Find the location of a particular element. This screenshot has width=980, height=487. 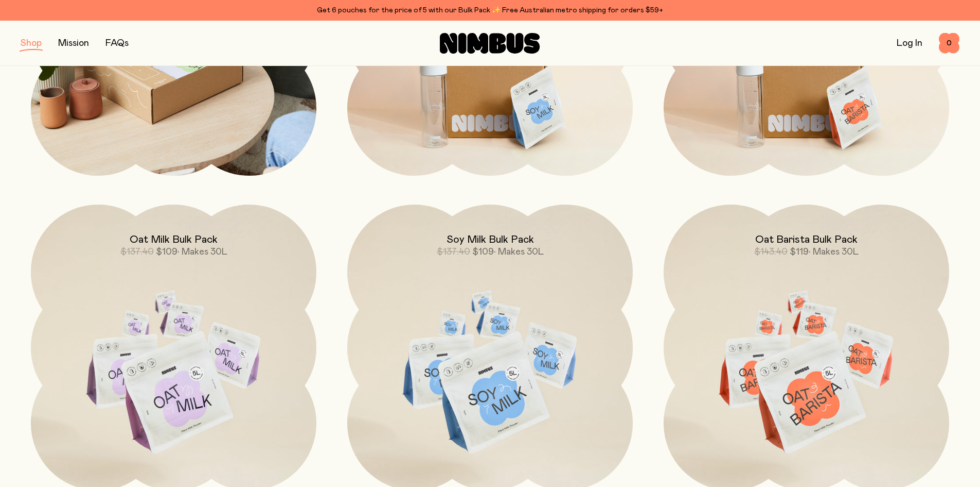

span: $143.40 is located at coordinates (770, 252).